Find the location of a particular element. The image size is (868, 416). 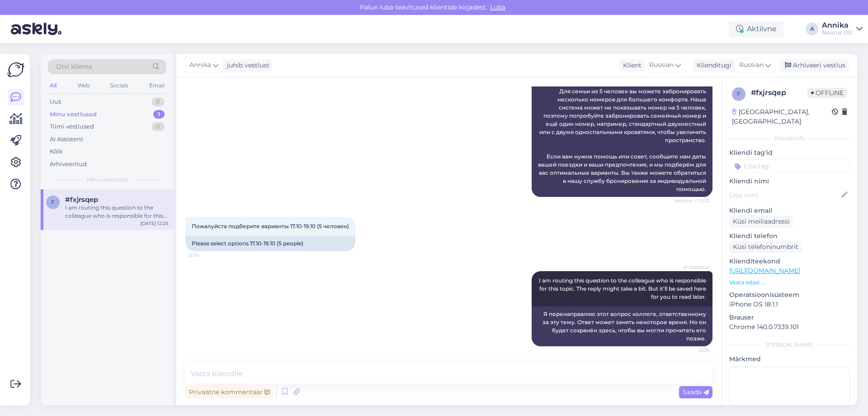

span: AI Assistent is located at coordinates (693, 267).